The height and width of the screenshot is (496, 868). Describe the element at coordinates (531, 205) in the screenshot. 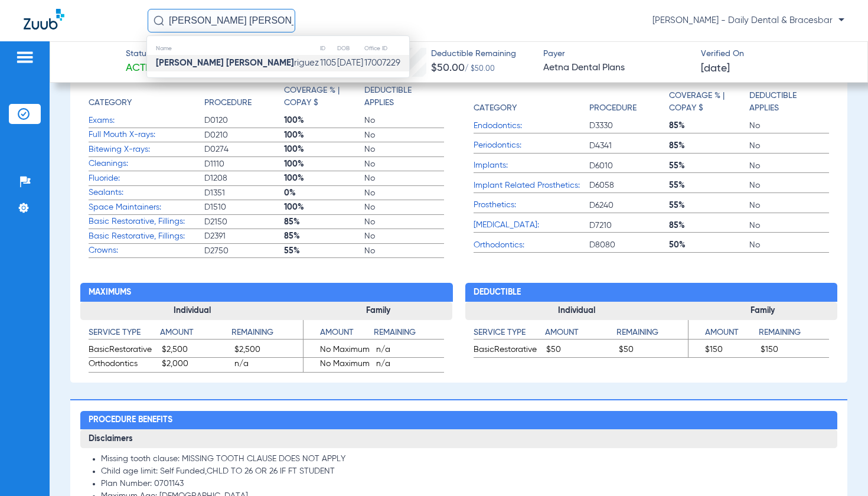

I see `span: Prosthetics:` at that location.